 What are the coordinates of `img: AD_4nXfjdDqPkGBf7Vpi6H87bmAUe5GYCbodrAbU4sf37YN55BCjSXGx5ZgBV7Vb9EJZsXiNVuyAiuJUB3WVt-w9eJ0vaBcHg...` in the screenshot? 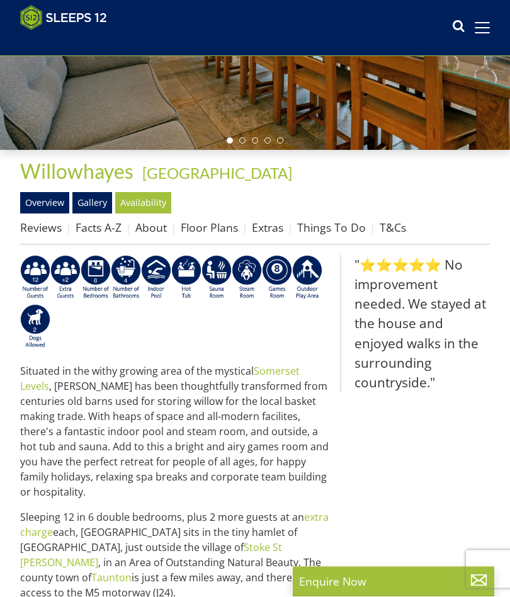 It's located at (307, 278).